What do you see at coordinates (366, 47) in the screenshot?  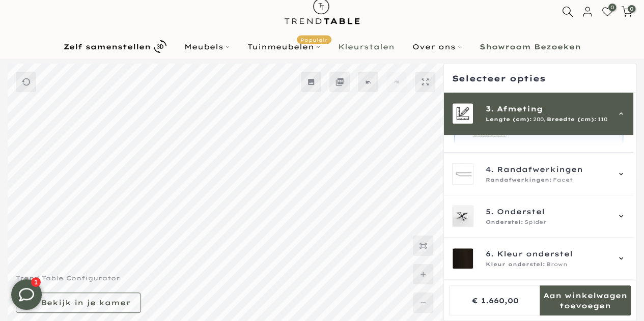 I see `a: Kleurstalen` at bounding box center [366, 47].